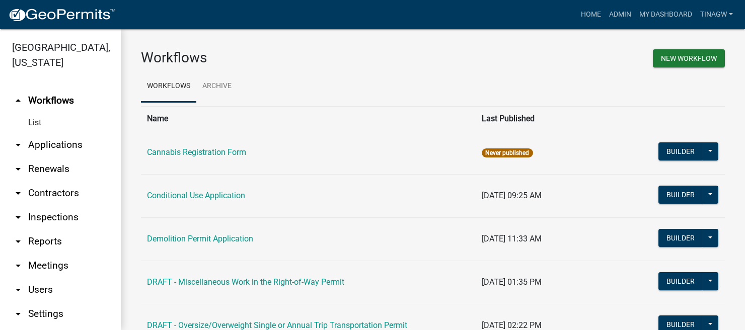 This screenshot has width=745, height=330. What do you see at coordinates (308, 118) in the screenshot?
I see `th: Name` at bounding box center [308, 118].